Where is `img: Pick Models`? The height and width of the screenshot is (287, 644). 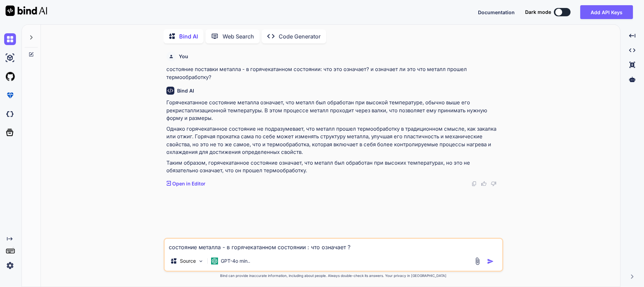
img: Pick Models is located at coordinates (201, 261).